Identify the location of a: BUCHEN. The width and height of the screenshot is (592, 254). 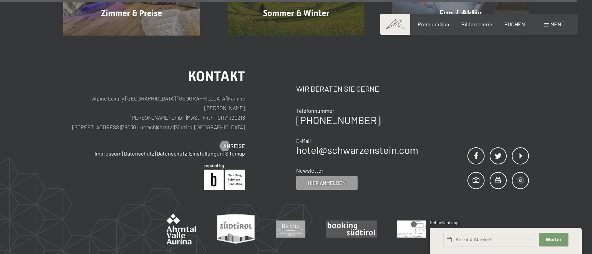
(515, 24).